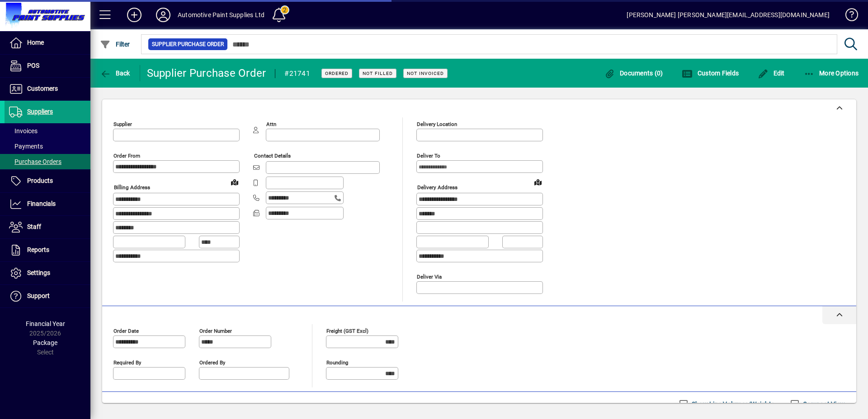 This screenshot has height=419, width=868. I want to click on span: Customers, so click(42, 88).